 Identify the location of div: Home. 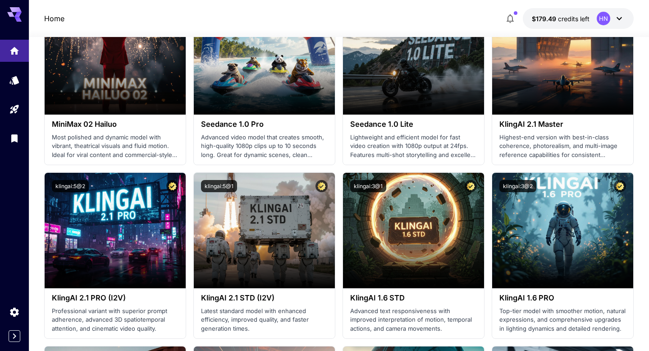
(14, 49).